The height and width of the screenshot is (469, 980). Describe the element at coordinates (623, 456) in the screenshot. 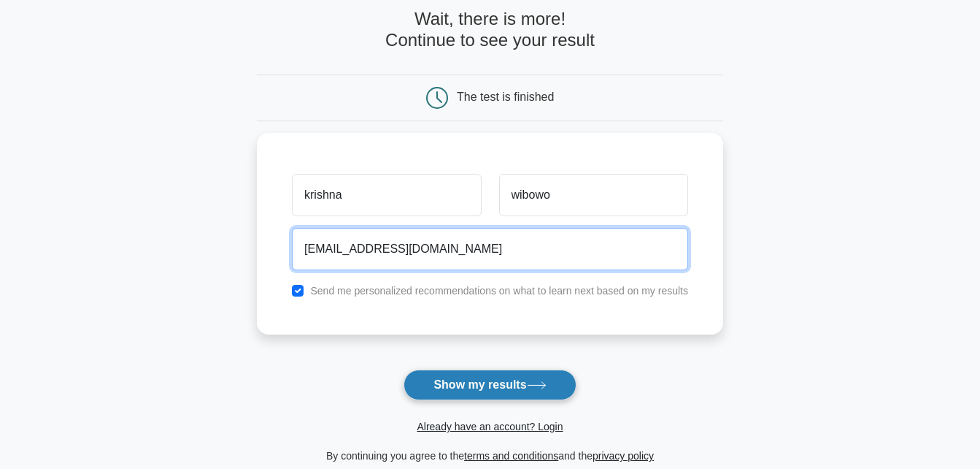

I see `a: privacy policy` at that location.